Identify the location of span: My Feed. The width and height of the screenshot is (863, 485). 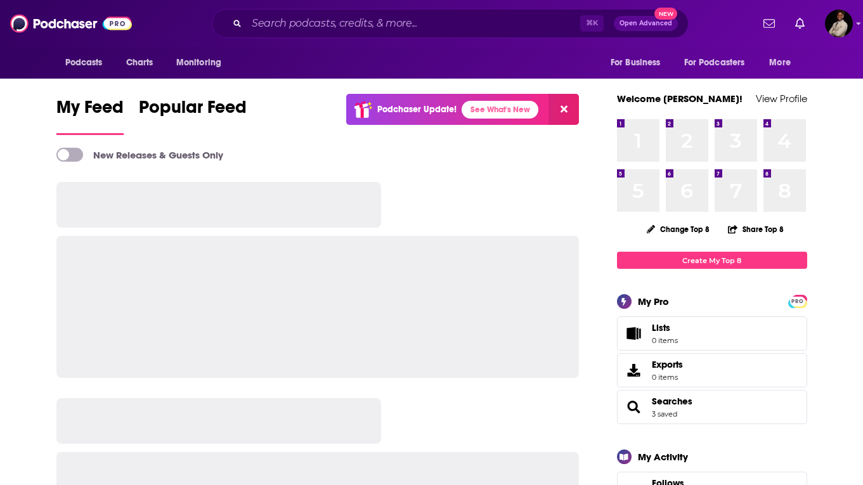
(90, 111).